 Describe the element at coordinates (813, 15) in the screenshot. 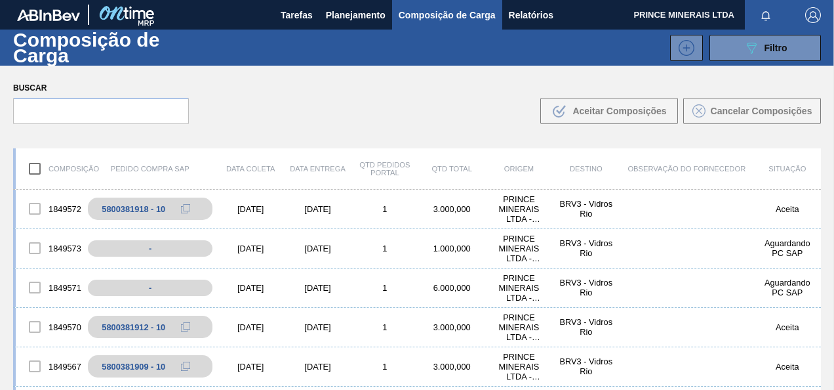

I see `img: Logout` at that location.